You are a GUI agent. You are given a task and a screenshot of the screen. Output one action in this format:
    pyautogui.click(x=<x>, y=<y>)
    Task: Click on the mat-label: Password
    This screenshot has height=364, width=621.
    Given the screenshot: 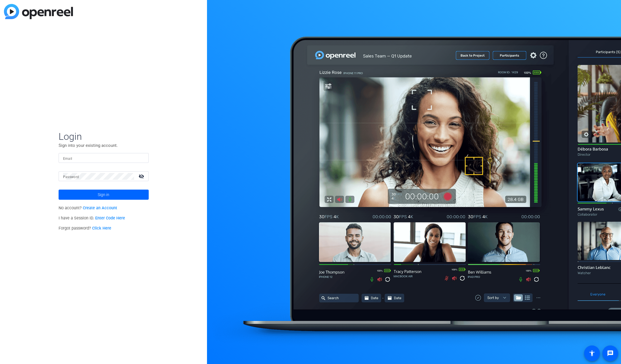 What is the action you would take?
    pyautogui.click(x=71, y=177)
    